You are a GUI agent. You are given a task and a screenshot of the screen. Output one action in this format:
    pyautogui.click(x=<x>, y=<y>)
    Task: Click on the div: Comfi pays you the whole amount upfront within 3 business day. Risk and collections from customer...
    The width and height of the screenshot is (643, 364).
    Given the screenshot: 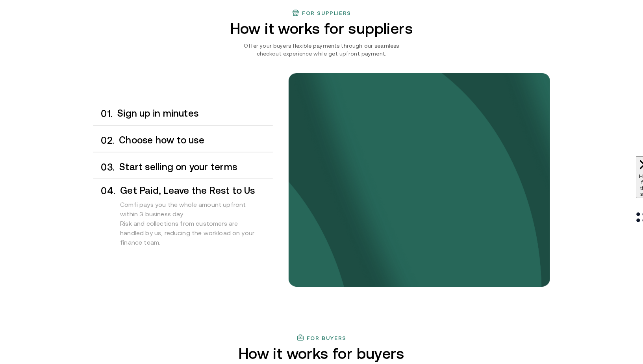 What is the action you would take?
    pyautogui.click(x=196, y=225)
    